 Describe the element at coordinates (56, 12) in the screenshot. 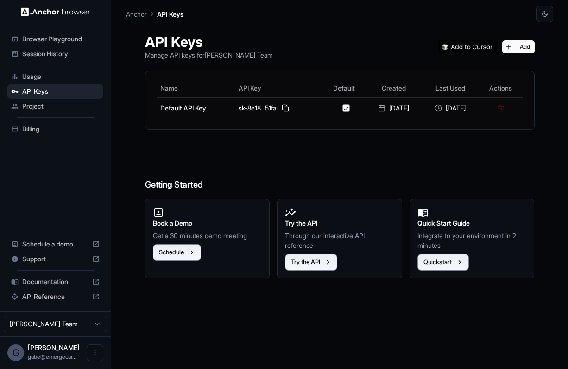

I see `img: Anchor Logo` at that location.